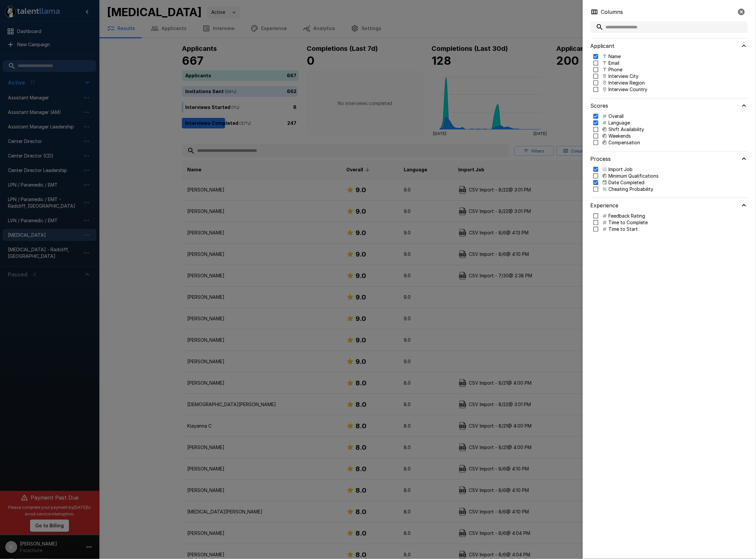  I want to click on p: Feedback Rating, so click(627, 215).